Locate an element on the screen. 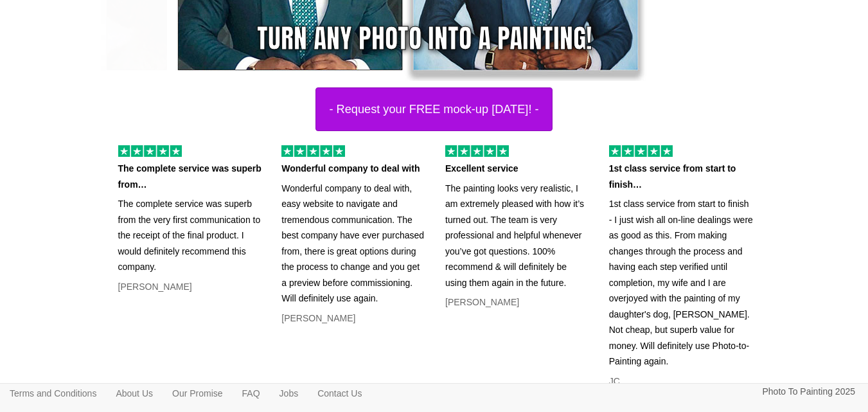  a: Our Promise is located at coordinates (197, 393).